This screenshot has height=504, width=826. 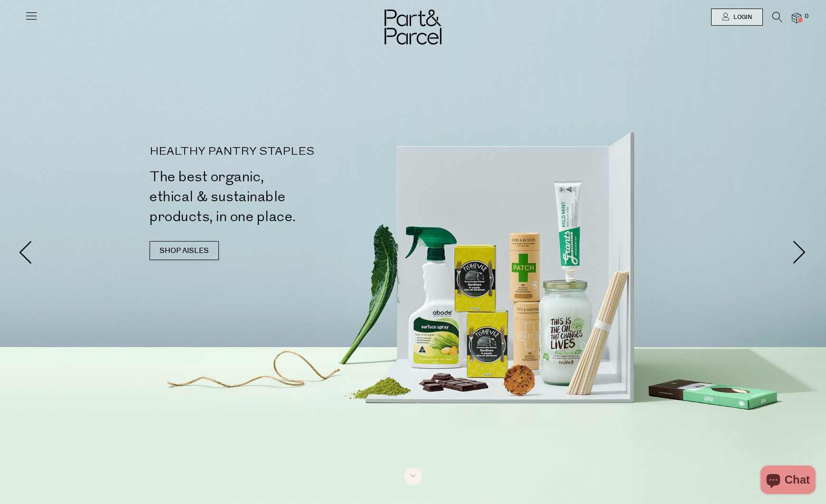 What do you see at coordinates (788, 481) in the screenshot?
I see `inbox-online-store-chat: Shopify online store chat` at bounding box center [788, 481].